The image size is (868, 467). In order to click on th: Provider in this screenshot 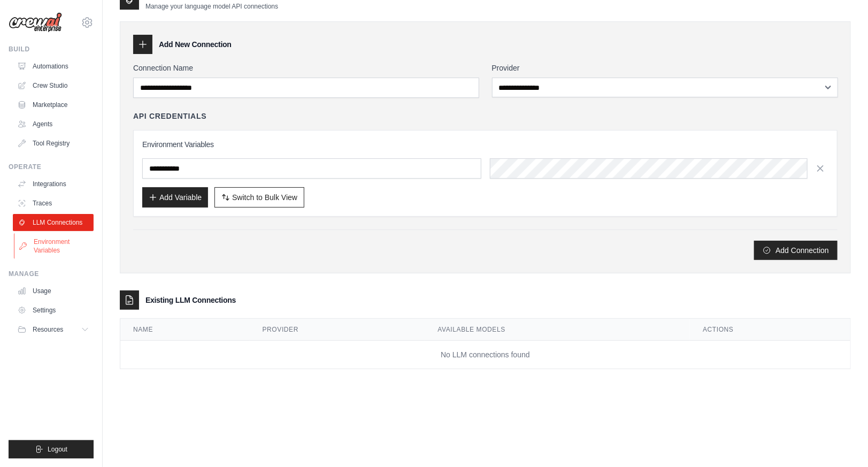, I will do `click(338, 329)`.